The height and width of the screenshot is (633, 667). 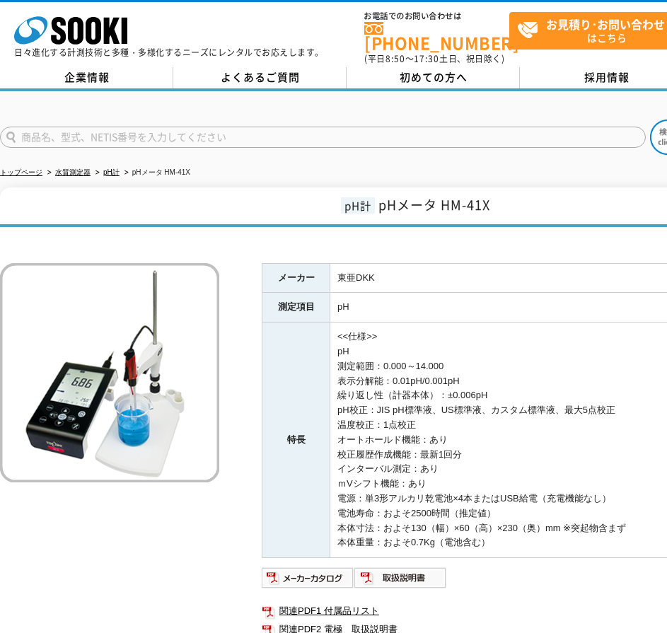 What do you see at coordinates (426, 59) in the screenshot?
I see `span: 17:30` at bounding box center [426, 59].